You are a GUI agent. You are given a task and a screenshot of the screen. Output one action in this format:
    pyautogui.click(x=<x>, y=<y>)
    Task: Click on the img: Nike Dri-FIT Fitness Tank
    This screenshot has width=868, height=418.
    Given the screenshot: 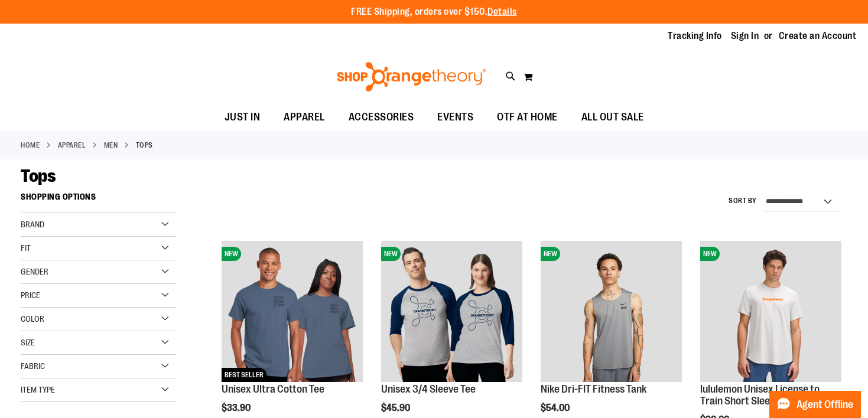 What is the action you would take?
    pyautogui.click(x=611, y=311)
    